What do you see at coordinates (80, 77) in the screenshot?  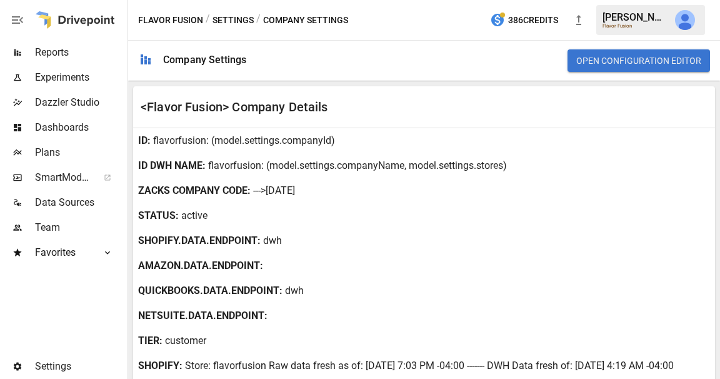 I see `span: Experiments` at bounding box center [80, 77].